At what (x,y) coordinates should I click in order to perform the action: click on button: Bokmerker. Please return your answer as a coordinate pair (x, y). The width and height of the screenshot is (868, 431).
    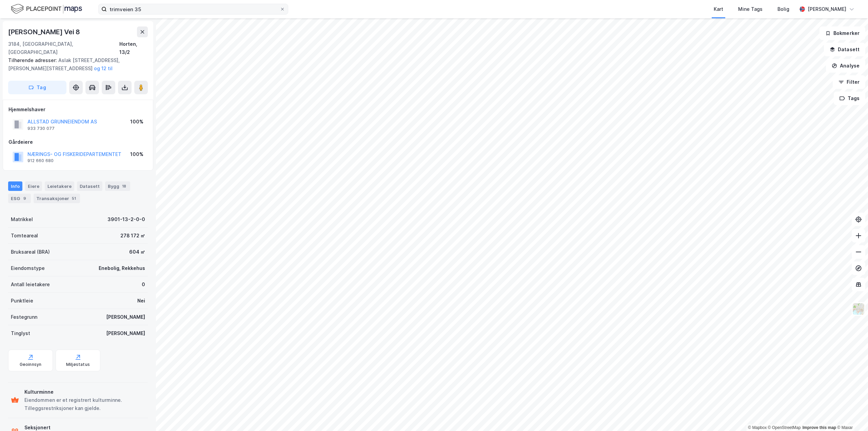
    Looking at the image, I should click on (842, 34).